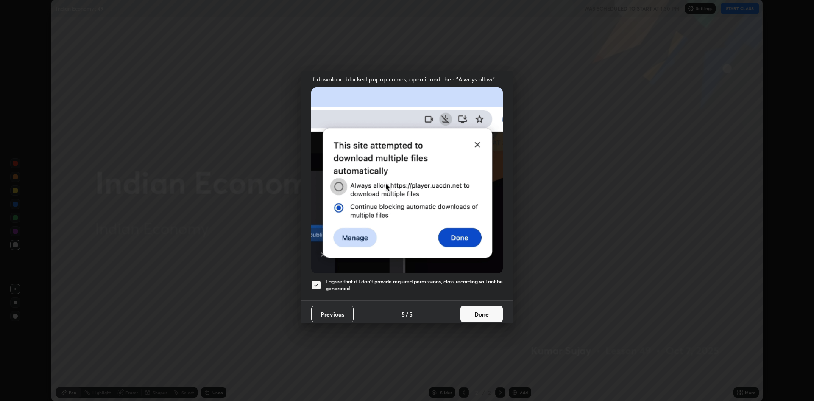 The width and height of the screenshot is (814, 401). I want to click on span: If download blocked popup comes, open it and then "Always allow":, so click(407, 79).